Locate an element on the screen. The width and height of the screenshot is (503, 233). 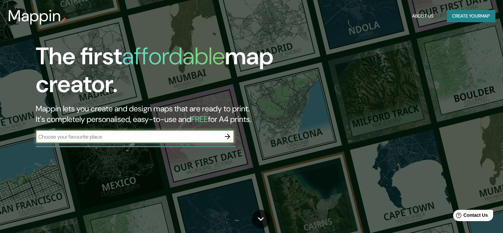
button: Create yourmap is located at coordinates (471, 16).